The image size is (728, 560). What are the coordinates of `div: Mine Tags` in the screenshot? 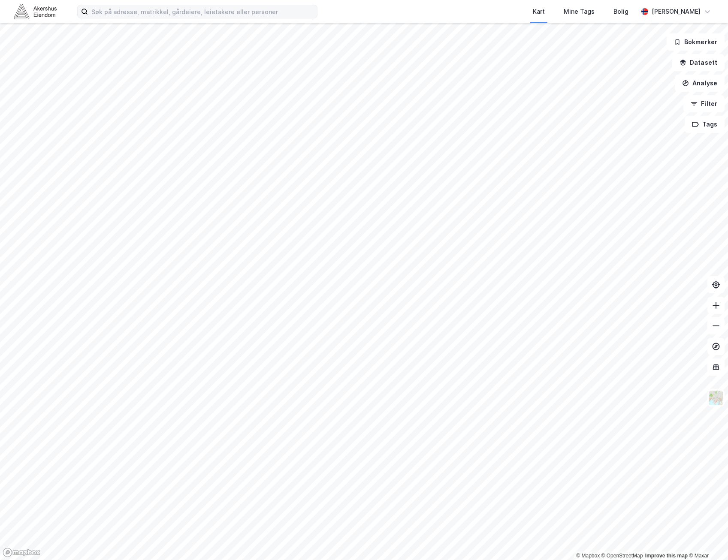 It's located at (579, 12).